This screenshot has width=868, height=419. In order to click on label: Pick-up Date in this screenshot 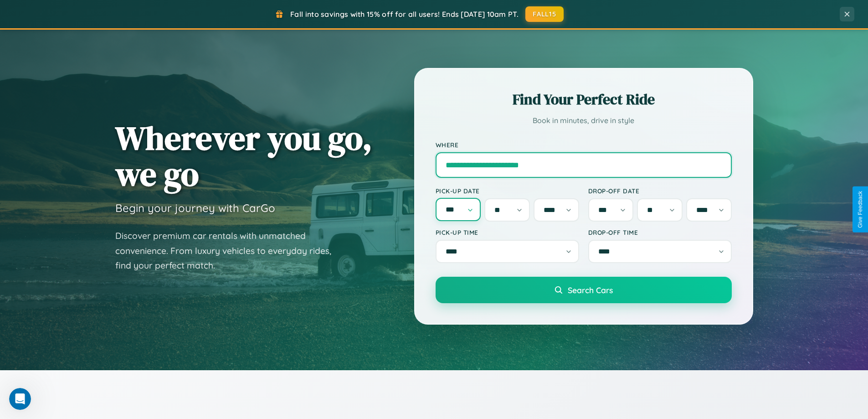, I will do `click(508, 190)`.